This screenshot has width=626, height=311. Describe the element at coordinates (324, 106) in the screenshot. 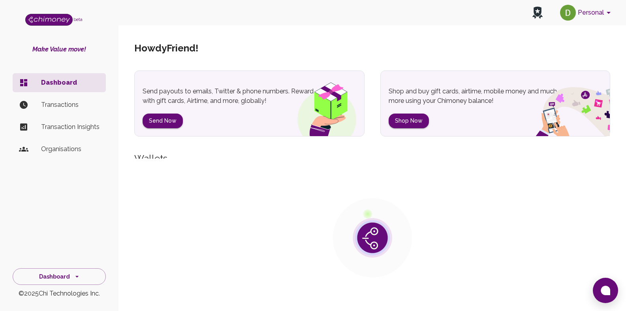

I see `img: gift box` at that location.